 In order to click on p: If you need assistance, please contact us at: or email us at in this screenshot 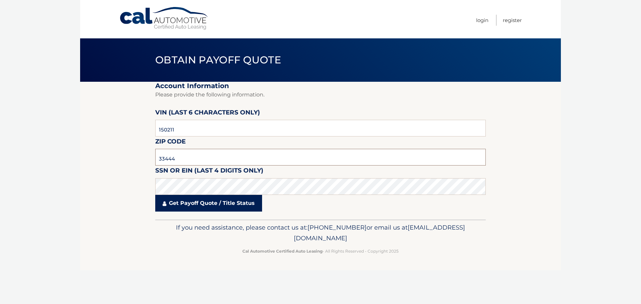, I will do `click(321, 233)`.